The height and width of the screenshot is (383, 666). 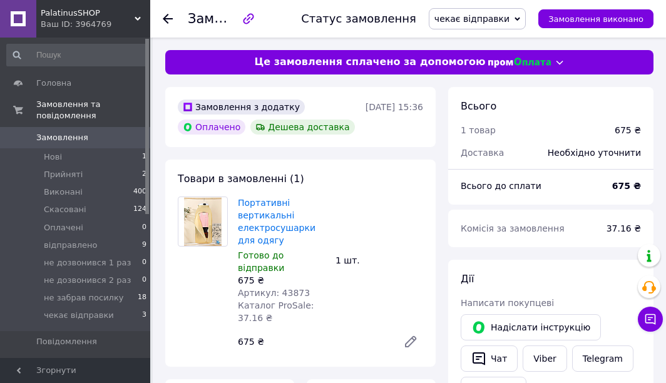 What do you see at coordinates (168, 19) in the screenshot?
I see `div: Повернутися назад` at bounding box center [168, 19].